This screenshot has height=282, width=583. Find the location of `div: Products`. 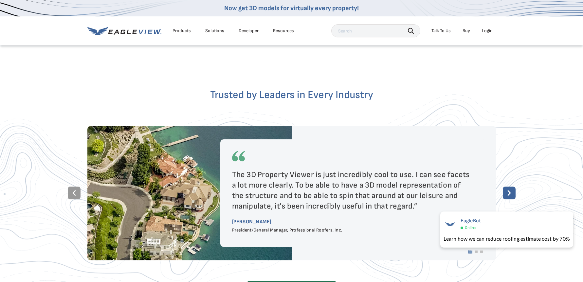

div: Products is located at coordinates (182, 31).